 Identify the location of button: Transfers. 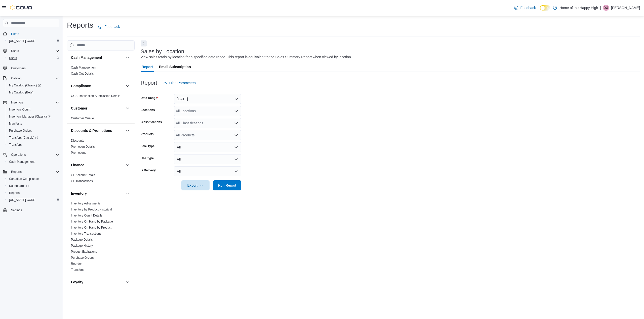
(33, 145).